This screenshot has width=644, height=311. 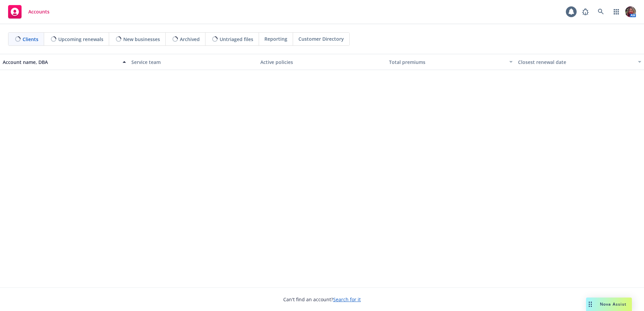 I want to click on div: Drag to move, so click(x=590, y=304).